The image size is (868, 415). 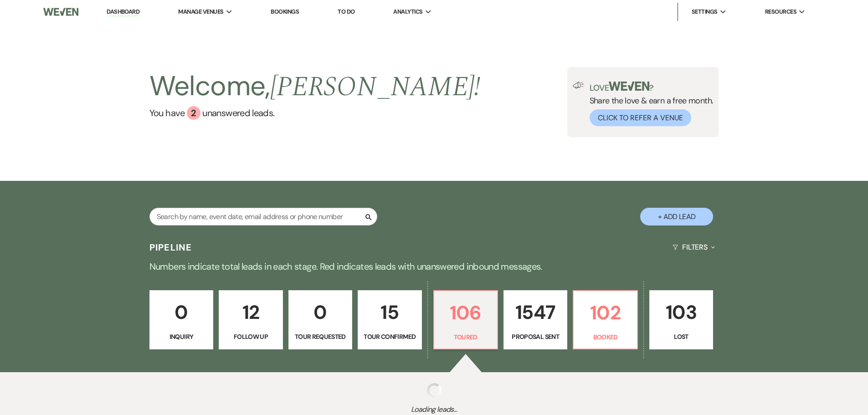 What do you see at coordinates (640, 117) in the screenshot?
I see `button: Click to Refer a Venue` at bounding box center [640, 117].